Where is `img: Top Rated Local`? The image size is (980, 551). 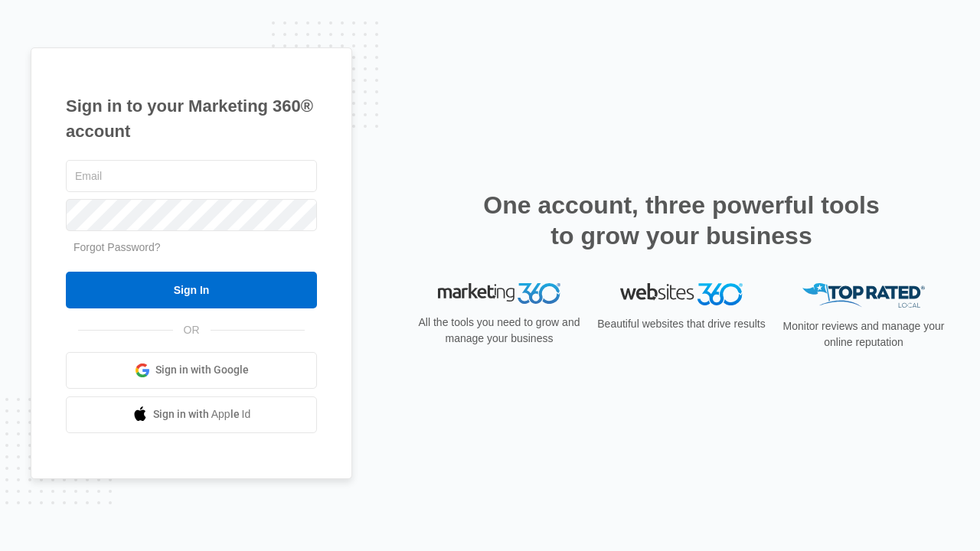
img: Top Rated Local is located at coordinates (863, 295).